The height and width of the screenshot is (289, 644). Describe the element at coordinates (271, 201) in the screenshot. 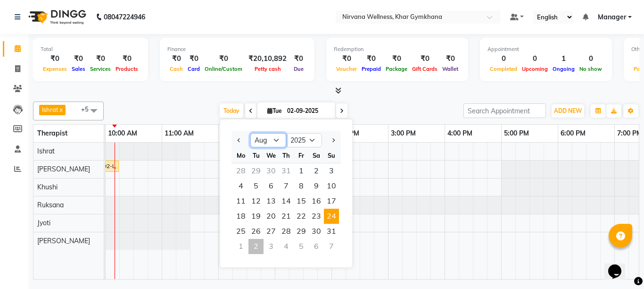

I see `div: Wednesday, August 13, 2025` at that location.